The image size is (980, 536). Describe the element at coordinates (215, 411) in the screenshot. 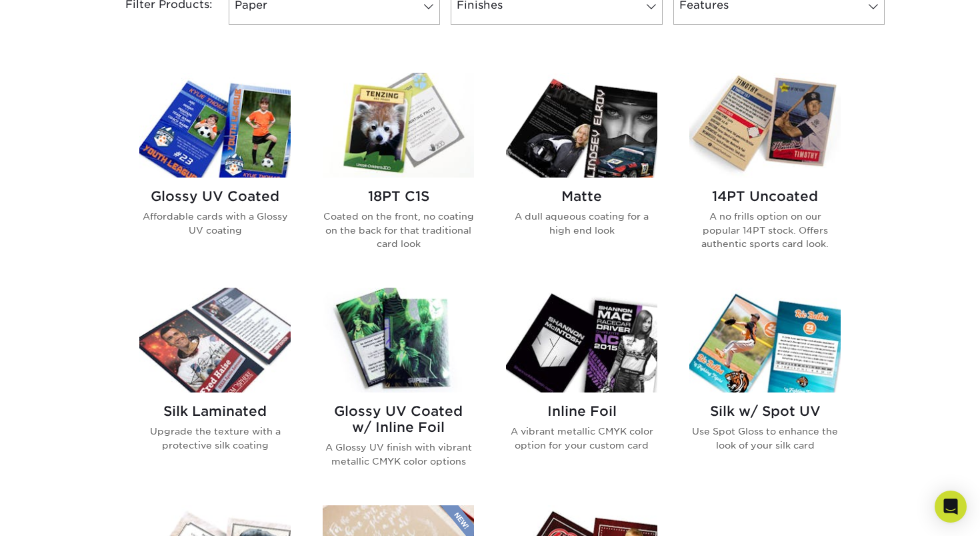

I see `h2: Silk Laminated` at that location.